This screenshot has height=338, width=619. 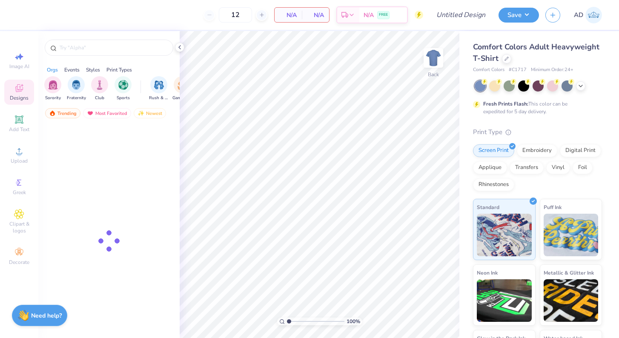 I want to click on span: Minimum Order: 24 +, so click(x=552, y=70).